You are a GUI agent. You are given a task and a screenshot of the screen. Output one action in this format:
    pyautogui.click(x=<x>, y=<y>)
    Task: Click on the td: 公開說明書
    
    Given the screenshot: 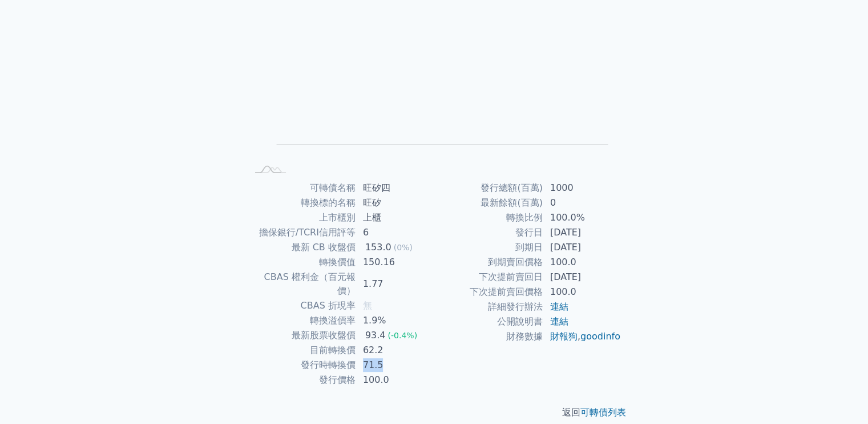 What is the action you would take?
    pyautogui.click(x=489, y=321)
    